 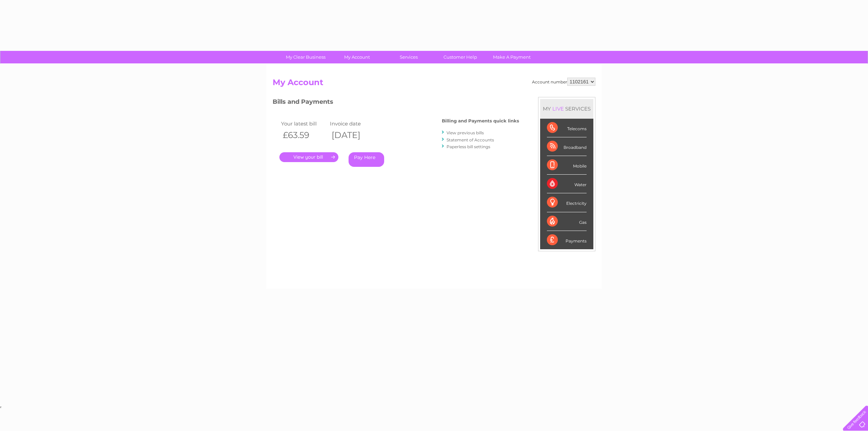 I want to click on div: Payments, so click(x=567, y=240).